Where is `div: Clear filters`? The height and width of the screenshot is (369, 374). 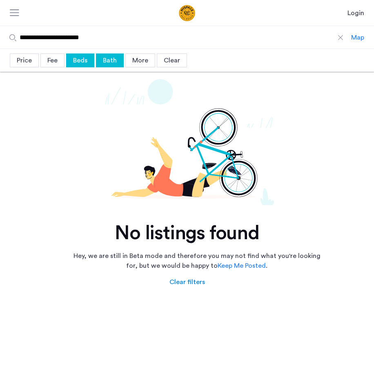 div: Clear filters is located at coordinates (187, 282).